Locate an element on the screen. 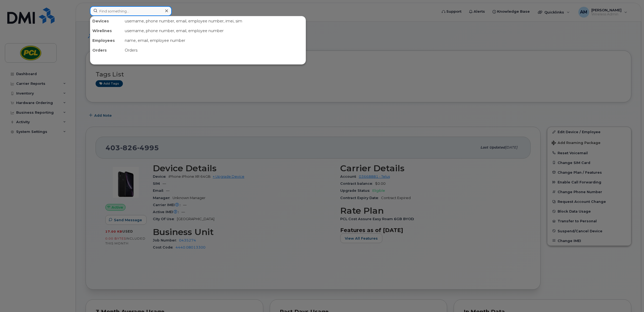  div: Employees is located at coordinates (106, 41).